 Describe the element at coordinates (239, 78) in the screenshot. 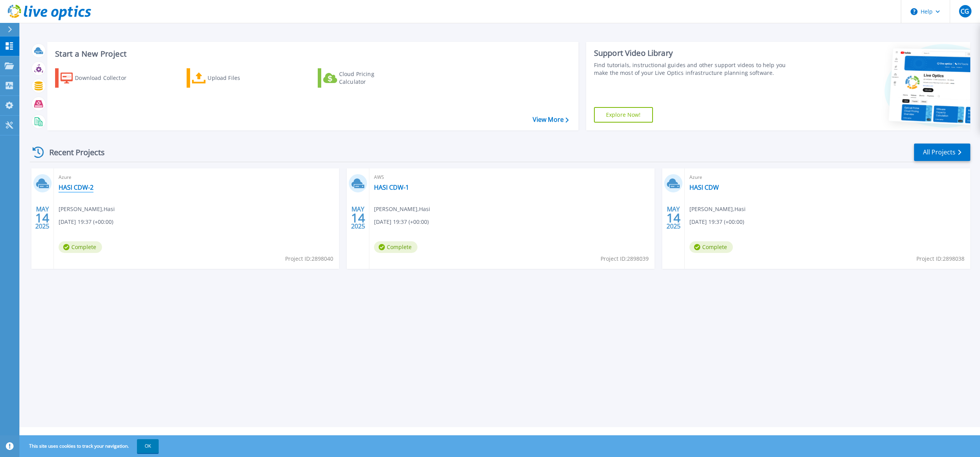

I see `div: Upload Files` at that location.